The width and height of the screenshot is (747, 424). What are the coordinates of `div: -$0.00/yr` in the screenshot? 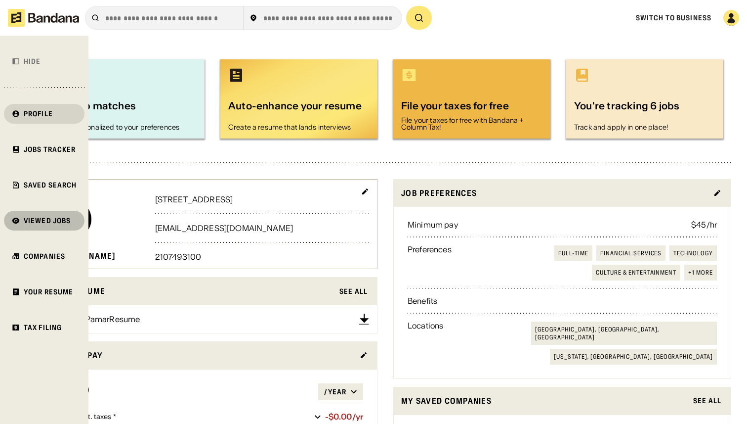 It's located at (344, 416).